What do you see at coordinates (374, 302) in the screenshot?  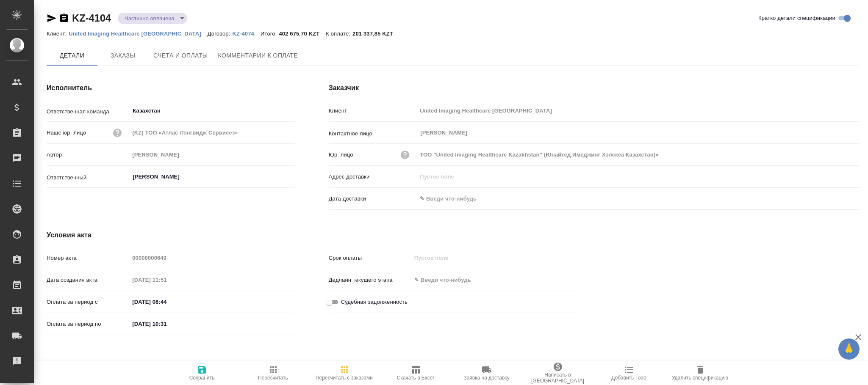 I see `span: Судебная задолженность` at bounding box center [374, 302].